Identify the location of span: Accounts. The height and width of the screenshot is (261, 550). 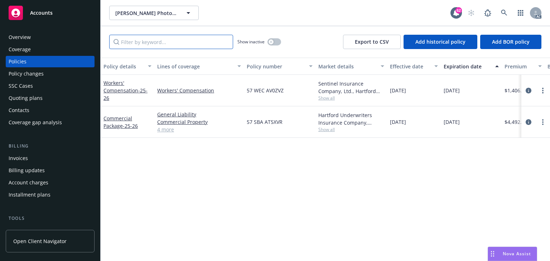
(41, 13).